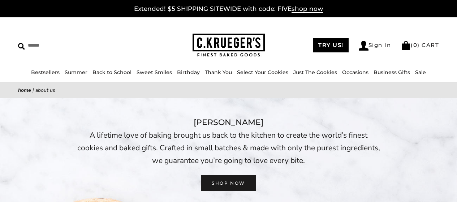  Describe the element at coordinates (228, 183) in the screenshot. I see `a: SHOP NOW` at that location.